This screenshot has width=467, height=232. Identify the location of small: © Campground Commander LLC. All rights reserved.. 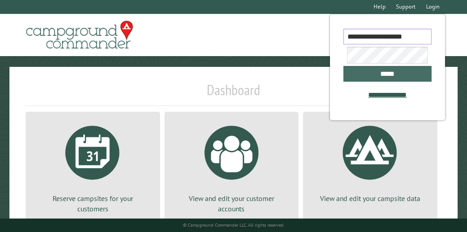
(234, 225).